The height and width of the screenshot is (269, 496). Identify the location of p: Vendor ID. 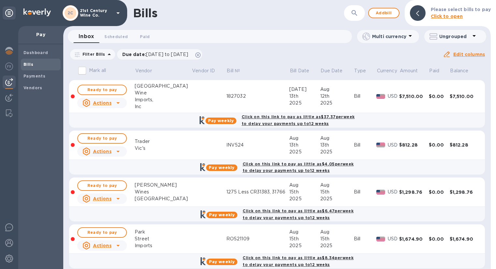
(203, 71).